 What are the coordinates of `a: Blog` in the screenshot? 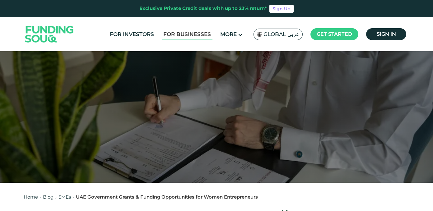 It's located at (48, 197).